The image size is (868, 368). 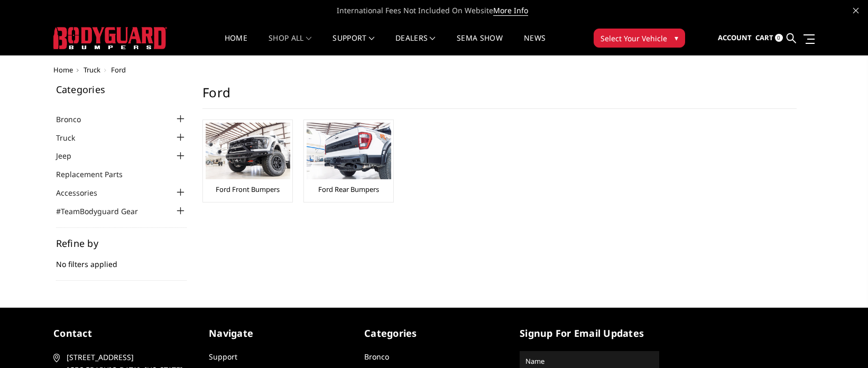 What do you see at coordinates (118, 70) in the screenshot?
I see `span: Ford` at bounding box center [118, 70].